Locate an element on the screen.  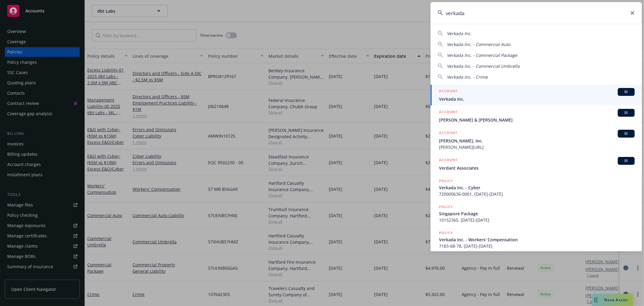
span: Verdant Associates is located at coordinates (536, 167).